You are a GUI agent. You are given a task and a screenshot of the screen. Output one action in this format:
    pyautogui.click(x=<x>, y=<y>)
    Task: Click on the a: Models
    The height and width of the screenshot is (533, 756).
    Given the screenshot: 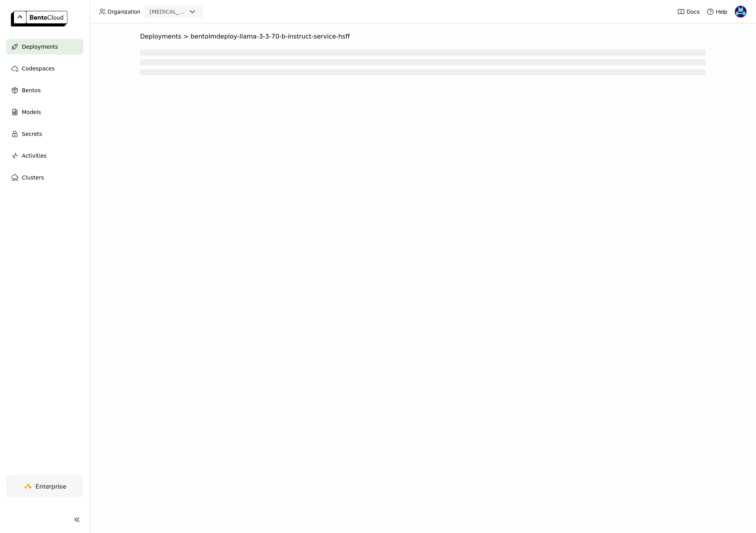 What is the action you would take?
    pyautogui.click(x=44, y=112)
    